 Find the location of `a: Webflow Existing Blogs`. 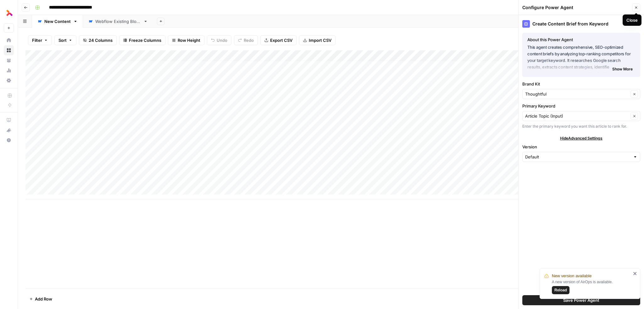

a: Webflow Existing Blogs is located at coordinates (118, 22).